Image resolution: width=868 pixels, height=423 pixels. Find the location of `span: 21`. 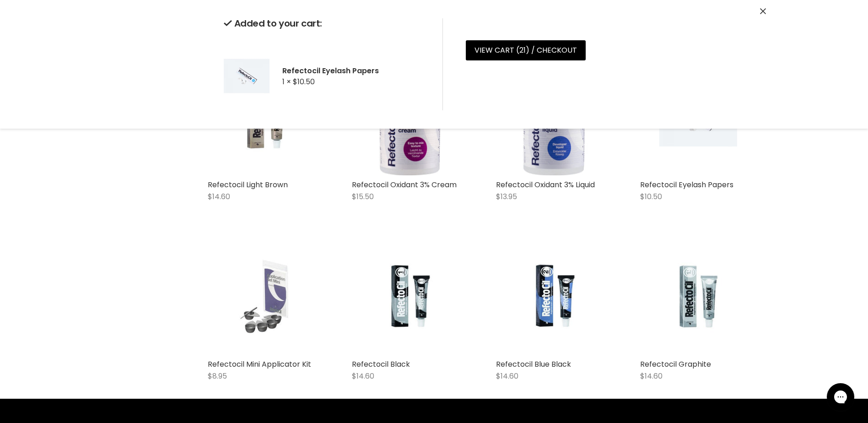

span: 21 is located at coordinates (522, 50).